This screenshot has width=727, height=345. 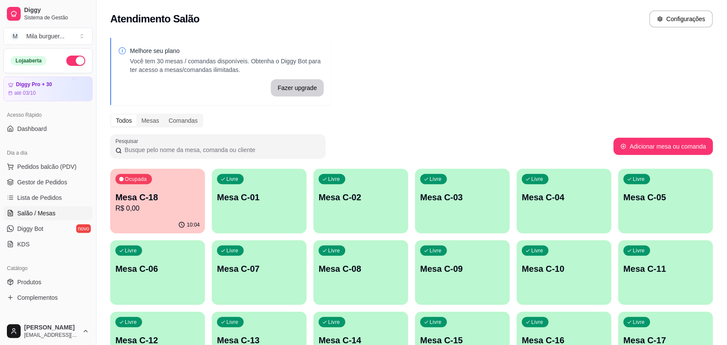 I want to click on a: Lista de Pedidos, so click(x=48, y=198).